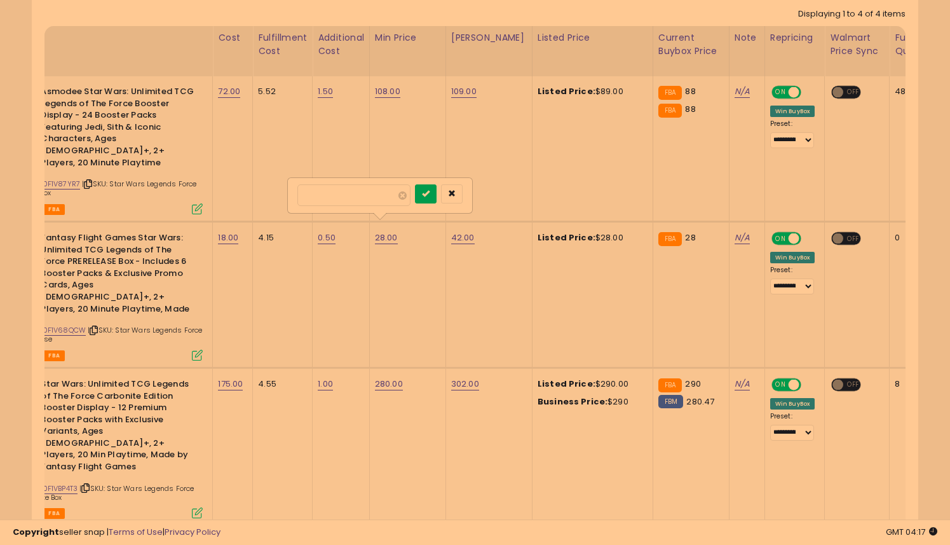 This screenshot has height=545, width=950. Describe the element at coordinates (911, 531) in the screenshot. I see `span: 2025-08-14 04:17 GMT` at that location.